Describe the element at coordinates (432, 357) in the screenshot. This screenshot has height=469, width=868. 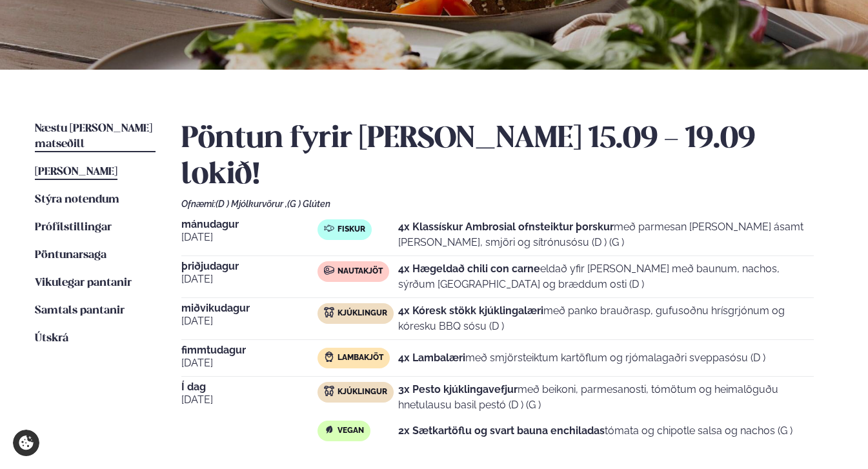
I see `strong: 4x Lambalæri` at that location.